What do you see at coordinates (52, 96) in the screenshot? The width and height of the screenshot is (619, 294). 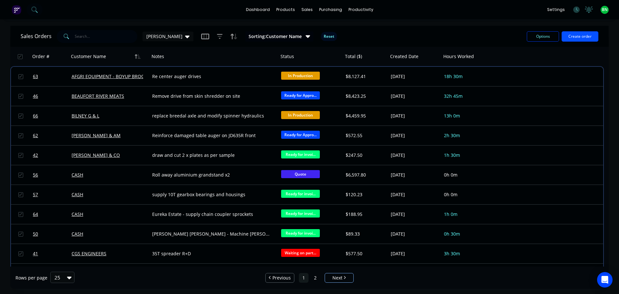 I see `a: 46` at bounding box center [52, 96].